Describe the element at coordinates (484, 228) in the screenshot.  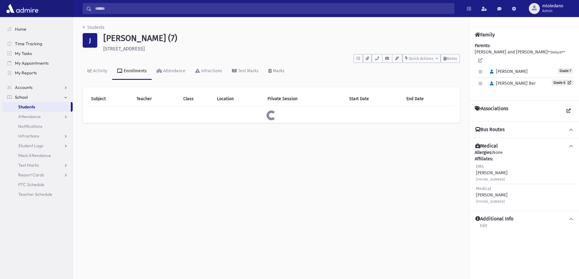
I see `a: Edit` at that location.